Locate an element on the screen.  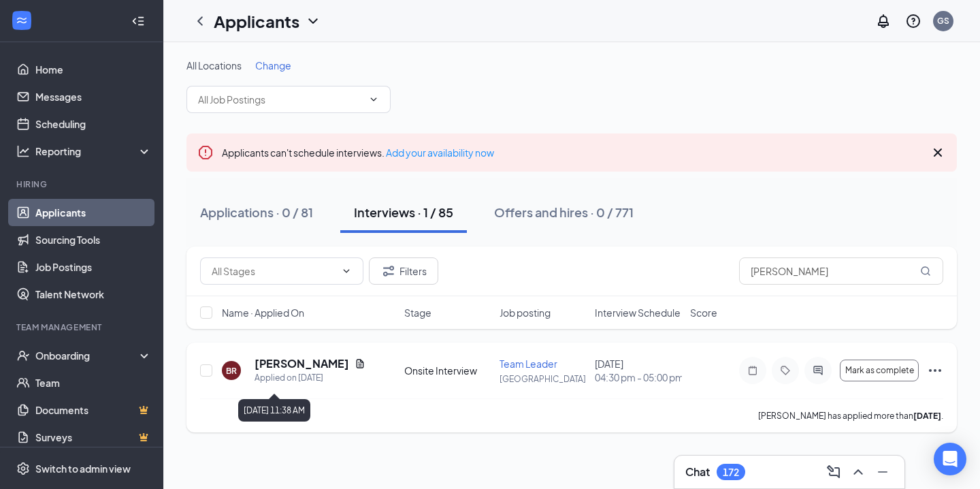
button: Filter Filters is located at coordinates (404, 271).